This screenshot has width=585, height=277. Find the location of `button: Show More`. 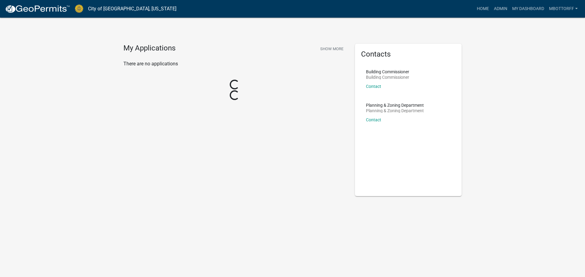

button: Show More is located at coordinates (332, 49).